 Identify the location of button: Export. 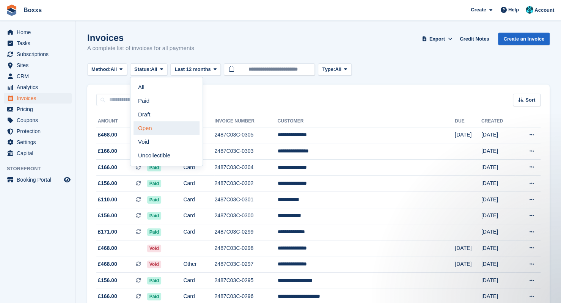
(437, 39).